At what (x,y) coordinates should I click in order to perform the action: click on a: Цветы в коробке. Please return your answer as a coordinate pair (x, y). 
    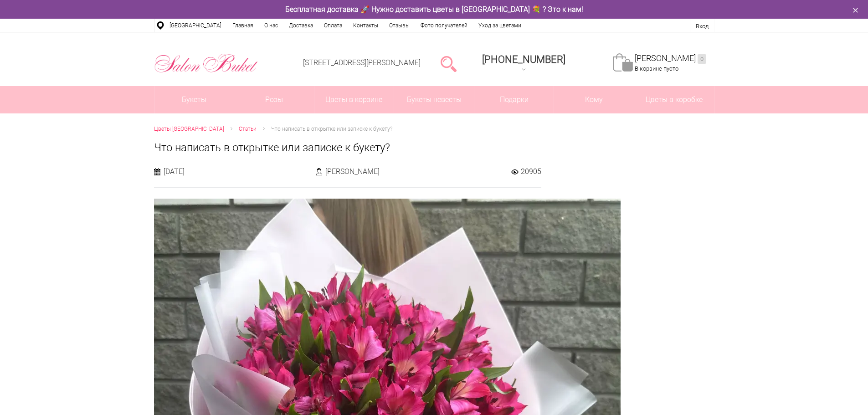
    Looking at the image, I should click on (674, 100).